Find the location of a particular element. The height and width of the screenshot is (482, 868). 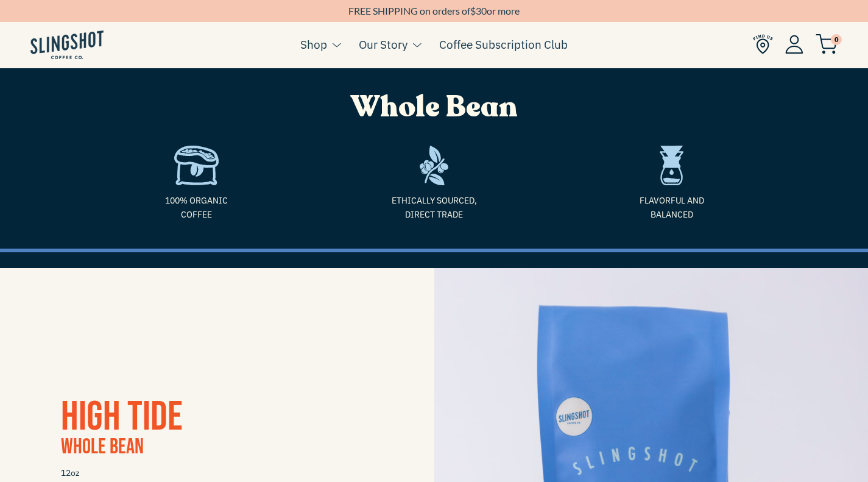

img: Find Us is located at coordinates (763, 44).